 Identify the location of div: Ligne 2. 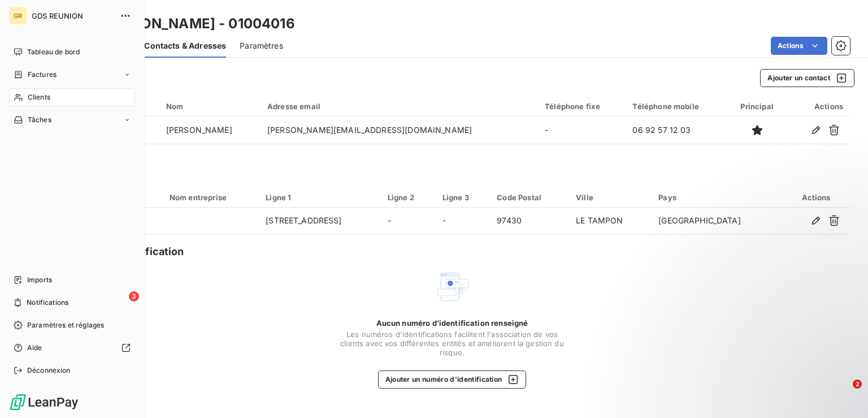
(408, 197).